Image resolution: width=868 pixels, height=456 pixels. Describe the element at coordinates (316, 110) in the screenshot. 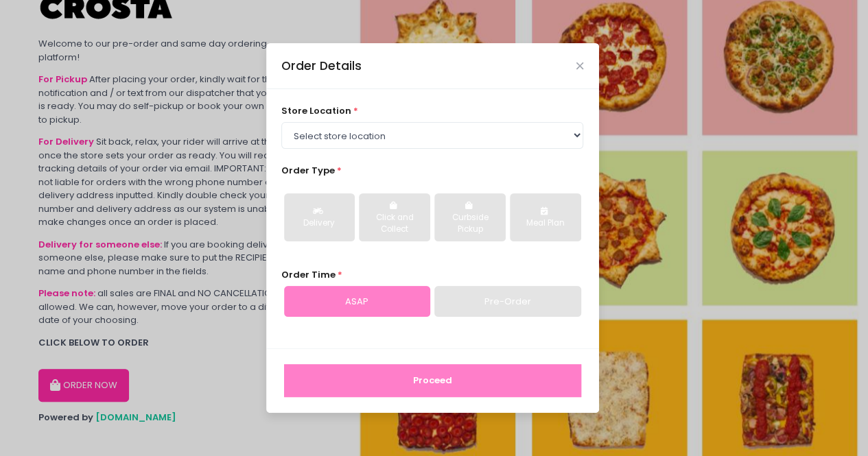

I see `span: store location` at that location.